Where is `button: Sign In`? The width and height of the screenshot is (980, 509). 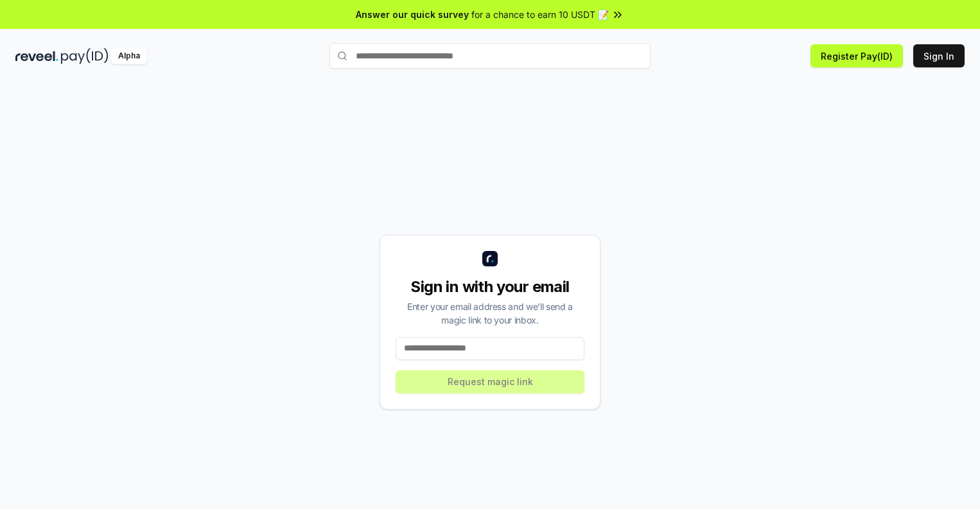
button: Sign In is located at coordinates (939, 56).